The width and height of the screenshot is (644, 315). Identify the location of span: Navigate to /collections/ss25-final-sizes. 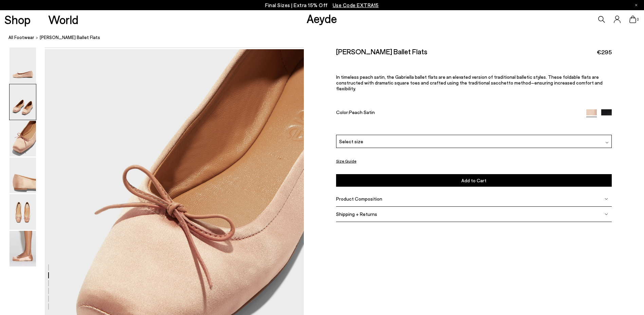
(356, 5).